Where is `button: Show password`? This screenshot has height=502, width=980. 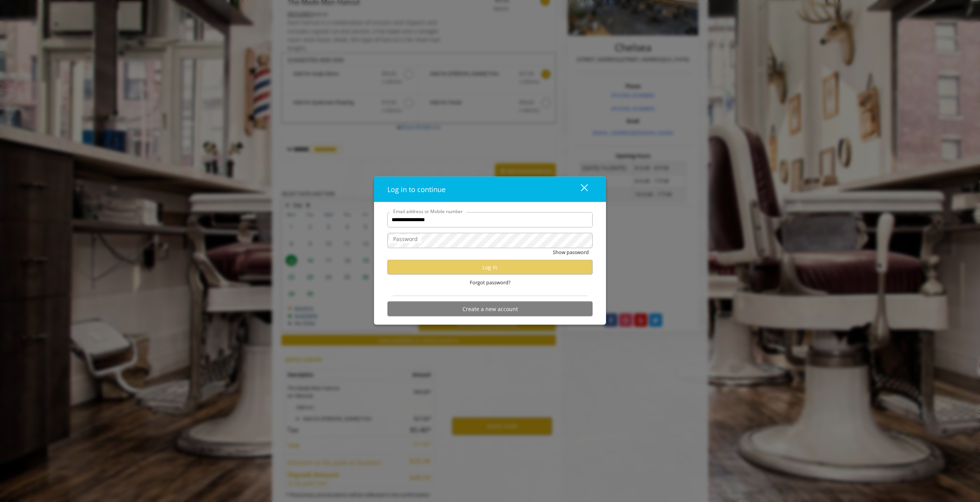
button: Show password is located at coordinates (571, 251).